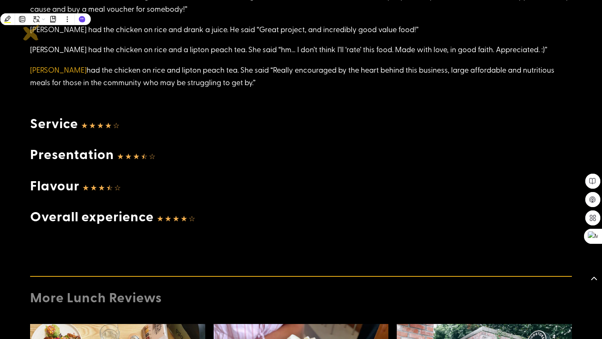  What do you see at coordinates (55, 185) in the screenshot?
I see `span: Flavour` at bounding box center [55, 185].